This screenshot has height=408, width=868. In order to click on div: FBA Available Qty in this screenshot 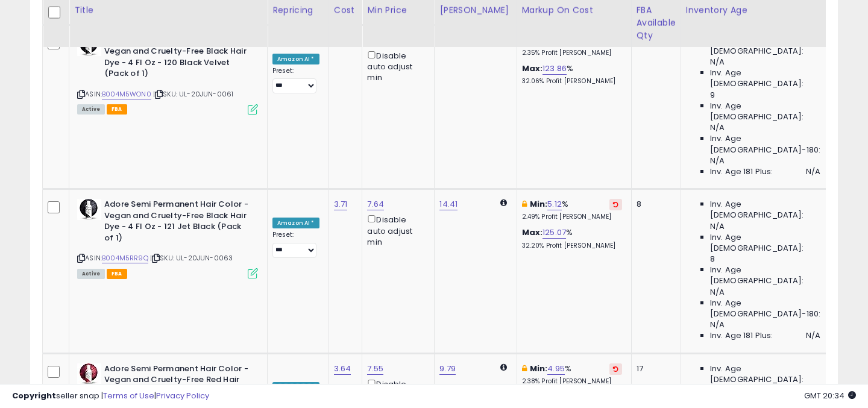, I will do `click(656, 22)`.